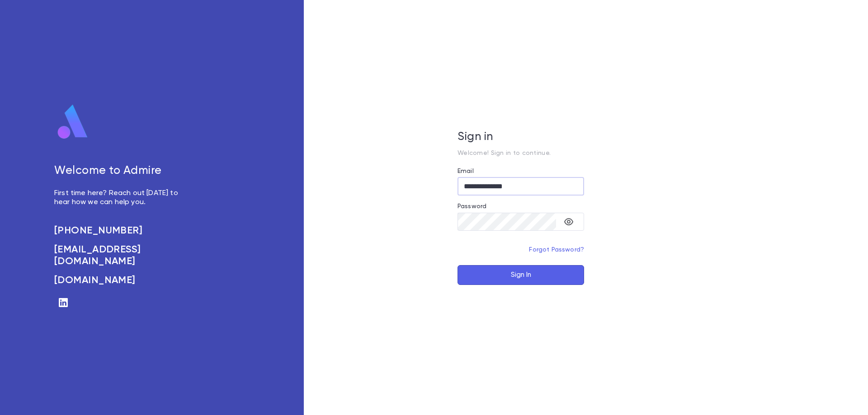  What do you see at coordinates (121, 171) in the screenshot?
I see `h5: Welcome to Admire` at bounding box center [121, 171].